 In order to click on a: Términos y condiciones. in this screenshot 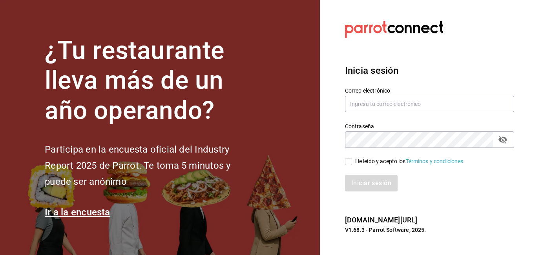, I will do `click(435, 161)`.